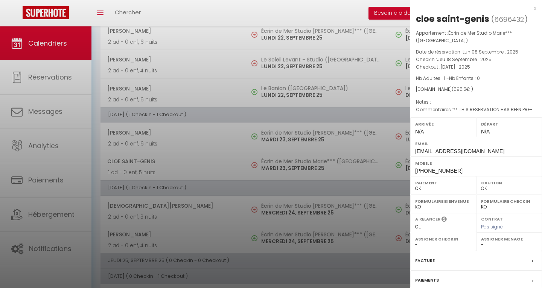 The height and width of the screenshot is (288, 542). Describe the element at coordinates (491, 52) in the screenshot. I see `span: Lun 08 Septembre . 2025` at that location.